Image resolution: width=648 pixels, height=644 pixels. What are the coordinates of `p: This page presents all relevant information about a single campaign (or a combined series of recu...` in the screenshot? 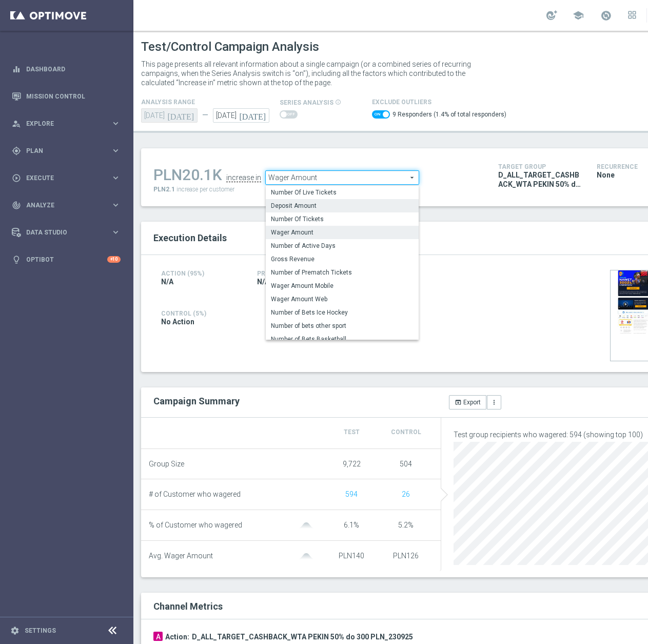 It's located at (313, 74).